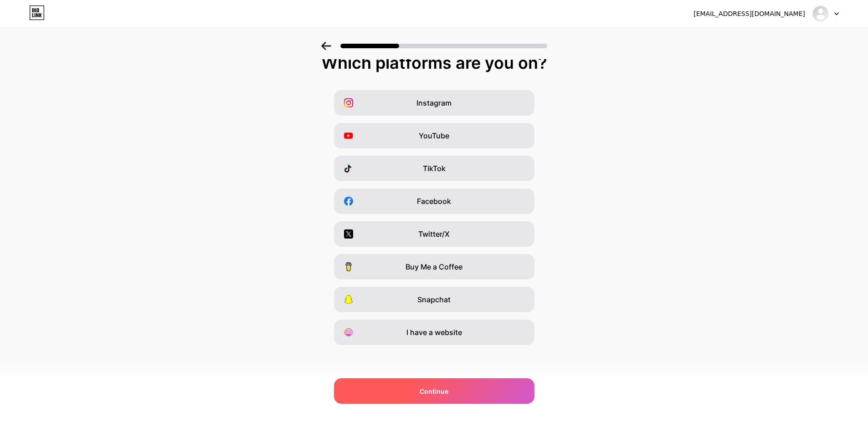 This screenshot has width=868, height=427. I want to click on span: Twitter/X, so click(434, 234).